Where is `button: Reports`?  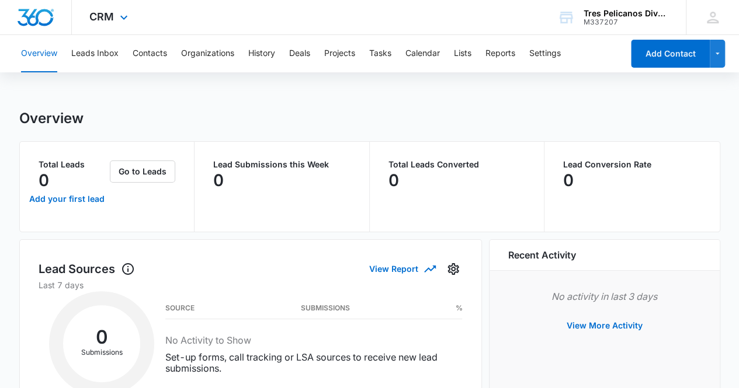 button: Reports is located at coordinates (500, 54).